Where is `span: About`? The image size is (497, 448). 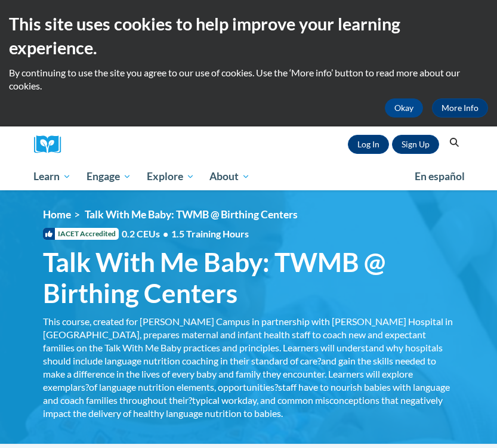
span: About is located at coordinates (230, 177).